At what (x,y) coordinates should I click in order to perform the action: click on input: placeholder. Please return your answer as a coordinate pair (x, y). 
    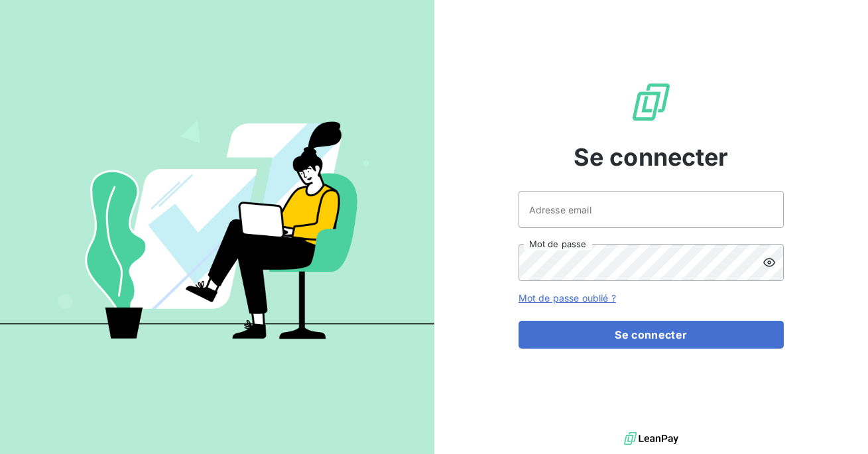
    Looking at the image, I should click on (652, 210).